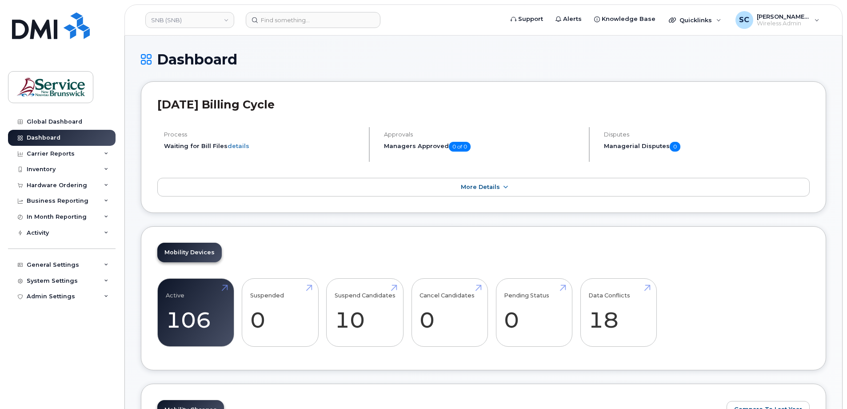 The height and width of the screenshot is (409, 847). Describe the element at coordinates (449, 312) in the screenshot. I see `a: Cancel Candidates 0` at that location.